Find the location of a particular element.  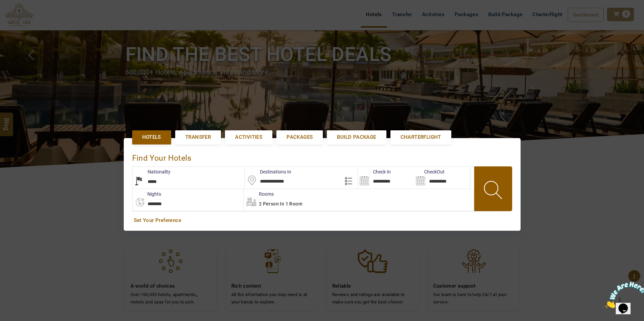

label: CheckOut is located at coordinates (429, 172).